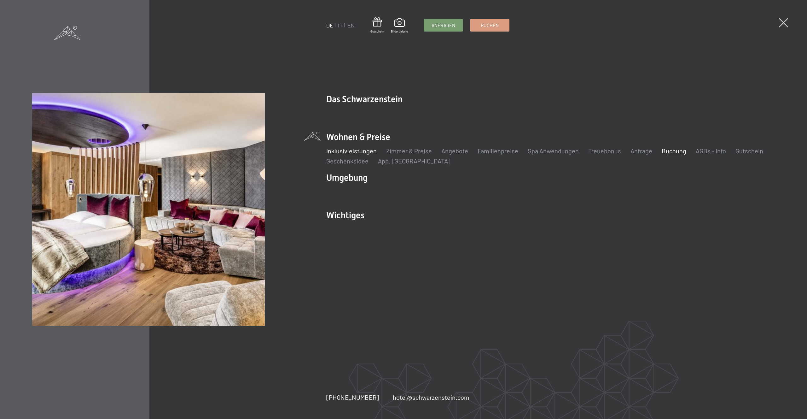 The image size is (807, 419). I want to click on span: Buchen, so click(490, 25).